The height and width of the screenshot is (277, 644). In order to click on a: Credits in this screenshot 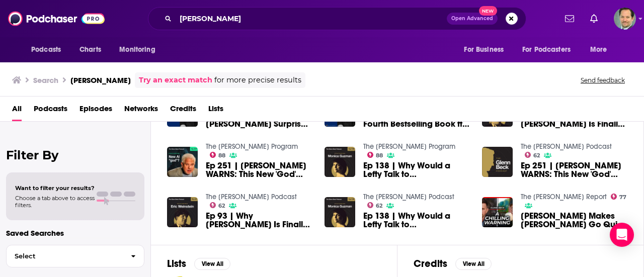, I will do `click(183, 110)`.